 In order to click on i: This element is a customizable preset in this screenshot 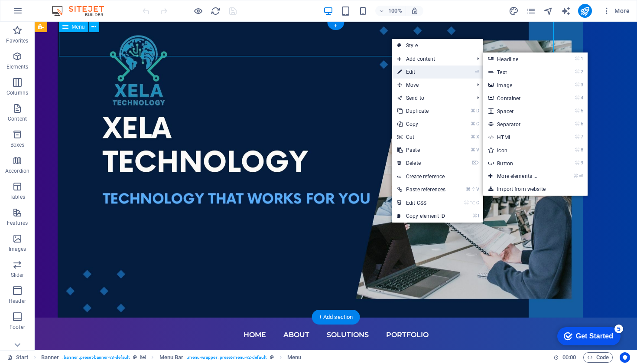, I will do `click(272, 357)`.